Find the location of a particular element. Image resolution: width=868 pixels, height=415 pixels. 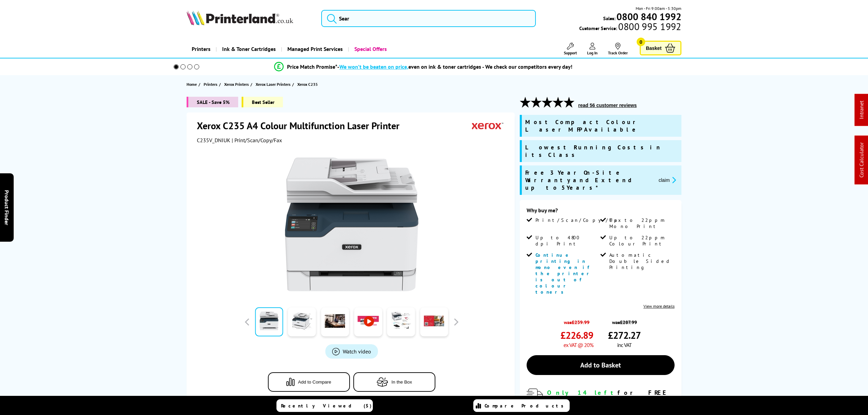

strike: £239.99 is located at coordinates (580, 322).